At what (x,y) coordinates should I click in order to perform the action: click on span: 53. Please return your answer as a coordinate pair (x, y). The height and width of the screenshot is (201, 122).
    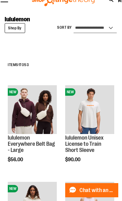
    Looking at the image, I should click on (26, 65).